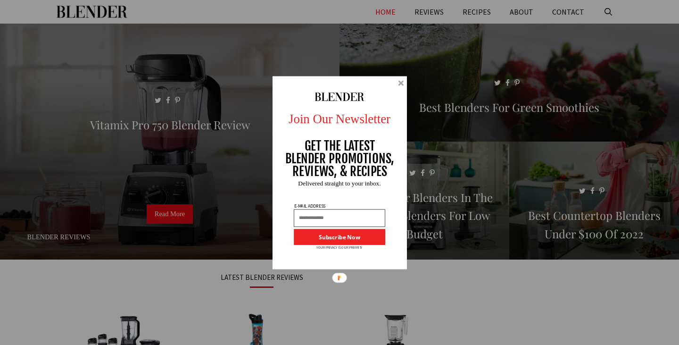  What do you see at coordinates (339, 158) in the screenshot?
I see `div: GET THE LATEST BLENDER PROMOTIONS, REVIEWS, & RECIPES` at bounding box center [339, 158].